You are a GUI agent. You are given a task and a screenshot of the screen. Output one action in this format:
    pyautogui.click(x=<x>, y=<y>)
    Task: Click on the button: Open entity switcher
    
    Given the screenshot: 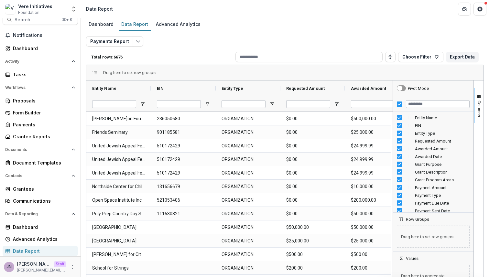 What is the action you would take?
    pyautogui.click(x=74, y=9)
    